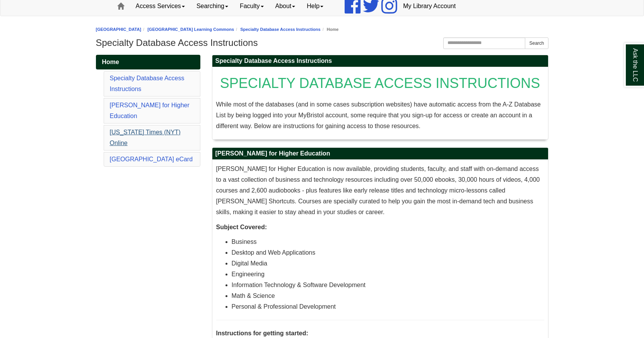 This screenshot has height=338, width=644. What do you see at coordinates (388, 264) in the screenshot?
I see `li: Digital Media` at bounding box center [388, 264].